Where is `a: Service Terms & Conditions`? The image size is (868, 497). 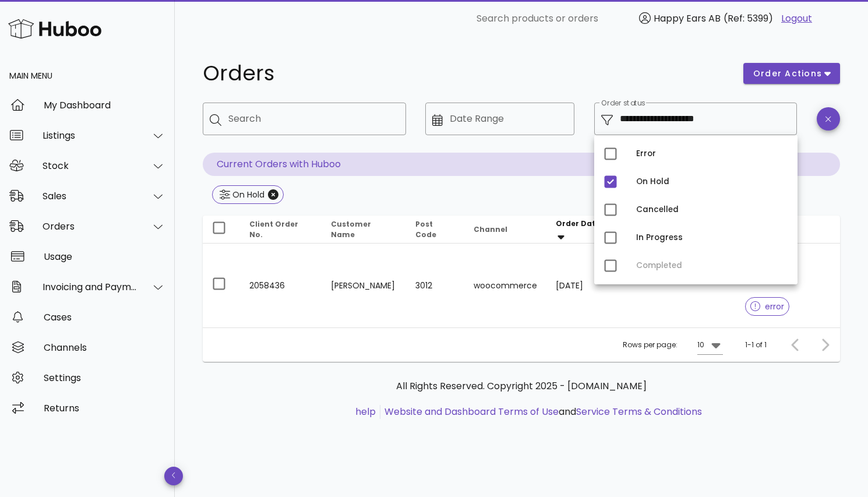 a: Service Terms & Conditions is located at coordinates (639, 411).